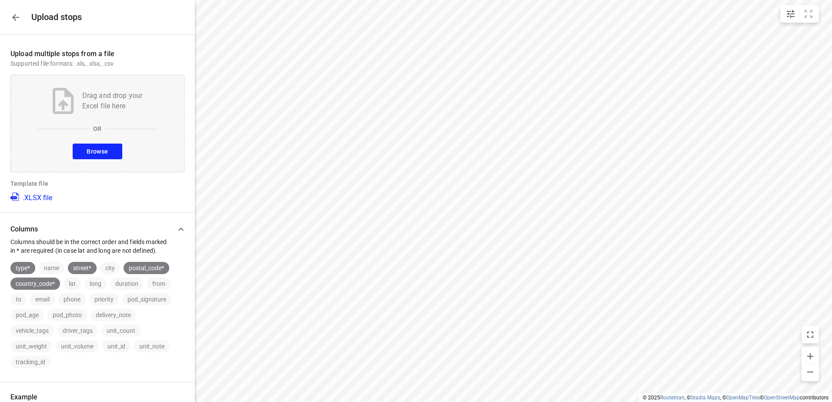 This screenshot has width=832, height=402. What do you see at coordinates (30, 362) in the screenshot?
I see `span: tracking_id` at bounding box center [30, 362].